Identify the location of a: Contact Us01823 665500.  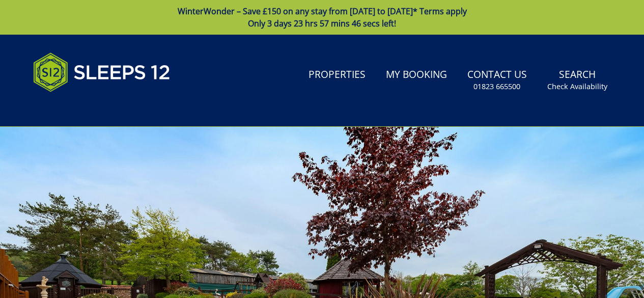
(497, 80).